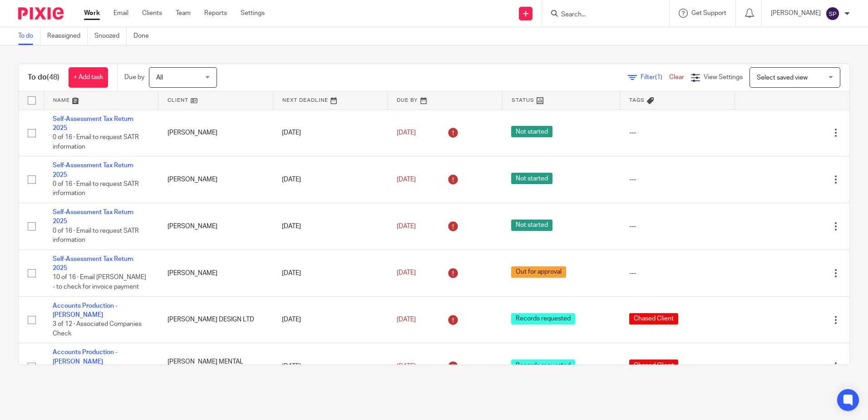 Image resolution: width=868 pixels, height=420 pixels. Describe the element at coordinates (539, 272) in the screenshot. I see `span: Out for approval` at that location.